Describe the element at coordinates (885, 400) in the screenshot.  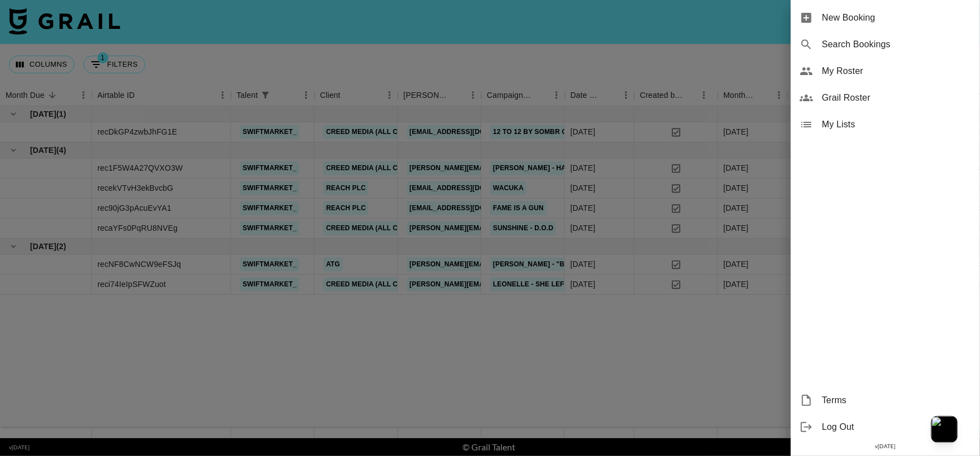
I see `div: Terms` at that location.